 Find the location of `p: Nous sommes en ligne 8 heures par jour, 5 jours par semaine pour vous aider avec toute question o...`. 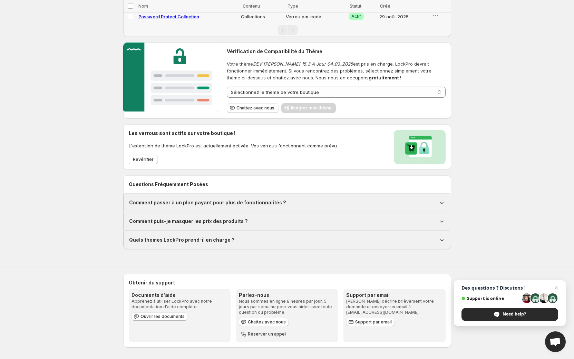

p: Nous sommes en ligne 8 heures par jour, 5 jours par semaine pour vous aider avec toute question o... is located at coordinates (287, 307).